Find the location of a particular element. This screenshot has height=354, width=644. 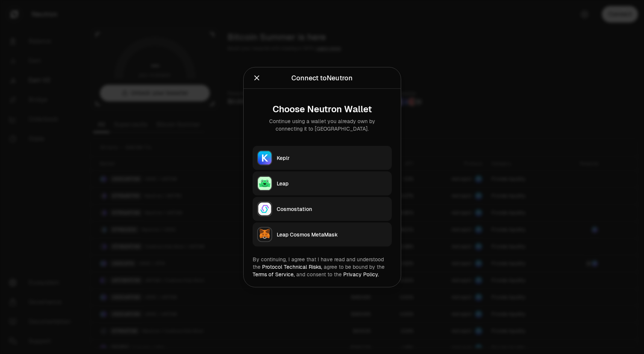

img: Leap is located at coordinates (265, 183).